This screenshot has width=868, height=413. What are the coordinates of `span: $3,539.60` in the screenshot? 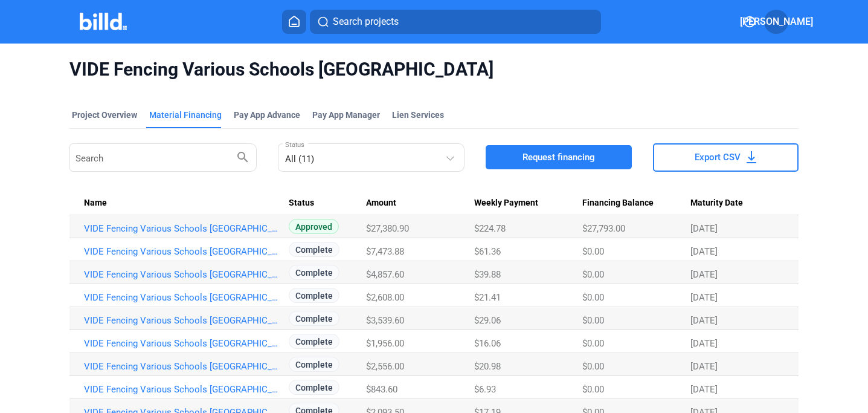 It's located at (385, 320).